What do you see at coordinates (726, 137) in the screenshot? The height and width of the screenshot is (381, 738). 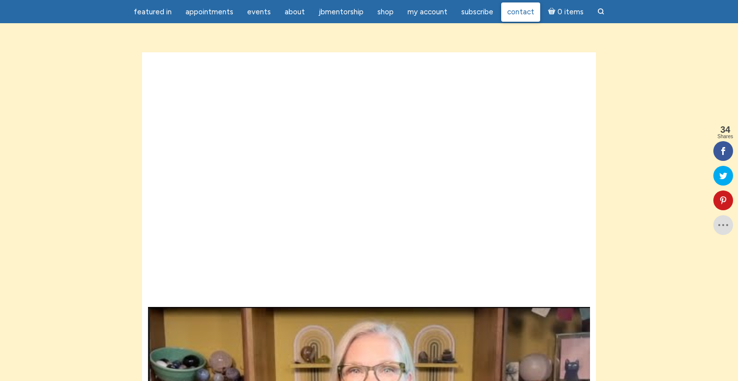 I see `span: Shares` at bounding box center [726, 137].